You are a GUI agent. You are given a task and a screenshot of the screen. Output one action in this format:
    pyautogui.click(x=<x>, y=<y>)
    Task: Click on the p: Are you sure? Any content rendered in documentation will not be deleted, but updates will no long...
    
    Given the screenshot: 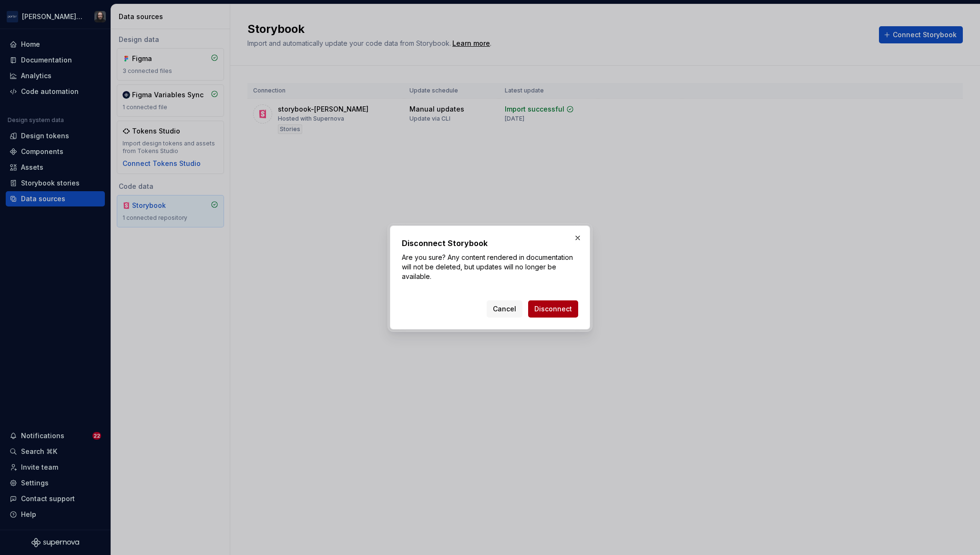 What is the action you would take?
    pyautogui.click(x=490, y=267)
    